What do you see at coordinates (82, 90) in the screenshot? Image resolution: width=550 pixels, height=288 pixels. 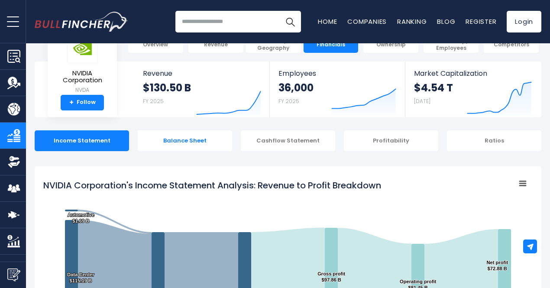 I see `small: NVDA` at bounding box center [82, 90].